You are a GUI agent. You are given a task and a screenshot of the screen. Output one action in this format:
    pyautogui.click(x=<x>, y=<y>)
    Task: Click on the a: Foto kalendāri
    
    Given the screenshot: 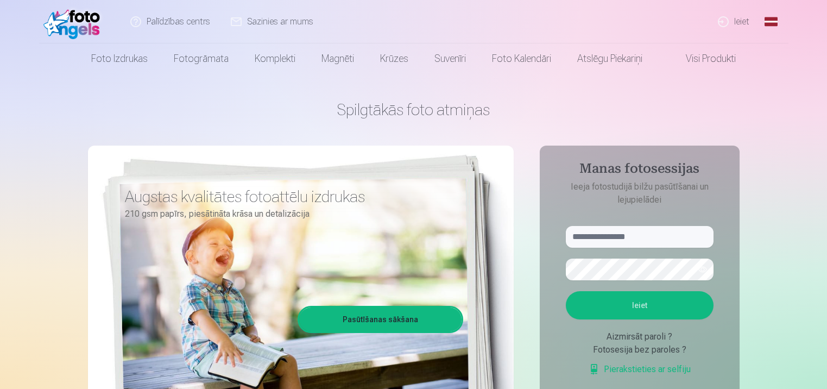 What is the action you would take?
    pyautogui.click(x=521, y=59)
    